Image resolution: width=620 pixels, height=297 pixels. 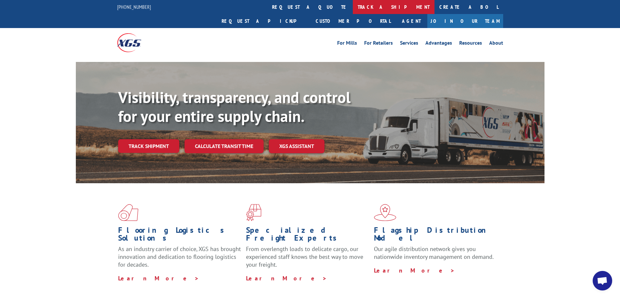 I want to click on a: Customer Portal, so click(x=353, y=21).